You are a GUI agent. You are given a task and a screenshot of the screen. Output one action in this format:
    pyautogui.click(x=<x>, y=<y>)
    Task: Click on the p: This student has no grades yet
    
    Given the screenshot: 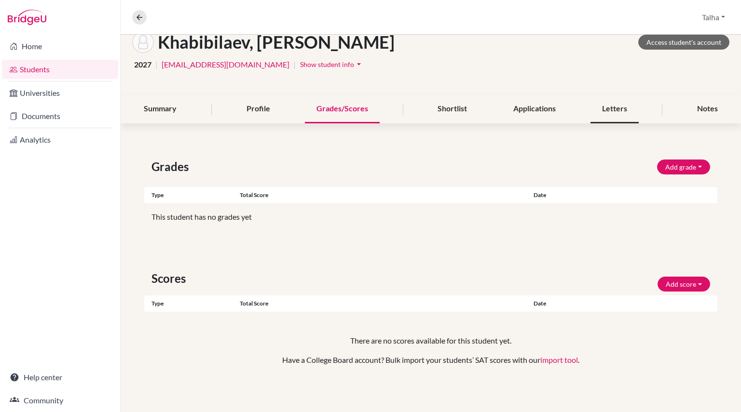 What is the action you would take?
    pyautogui.click(x=431, y=217)
    